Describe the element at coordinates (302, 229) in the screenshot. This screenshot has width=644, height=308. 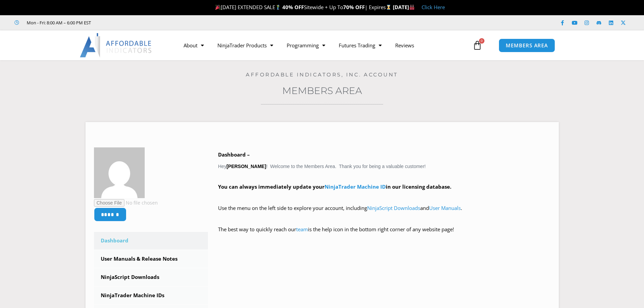
I see `a: team` at that location.